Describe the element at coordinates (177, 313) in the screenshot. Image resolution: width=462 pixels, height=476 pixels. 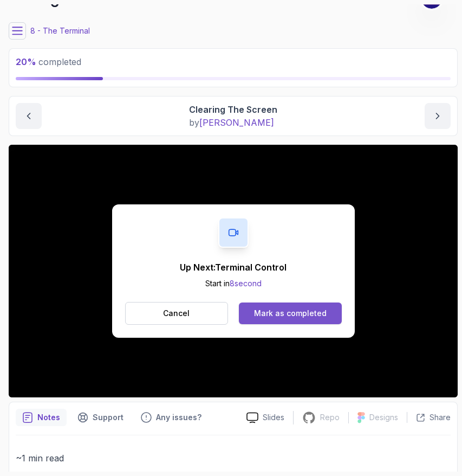
I see `button: Cancel` at that location.